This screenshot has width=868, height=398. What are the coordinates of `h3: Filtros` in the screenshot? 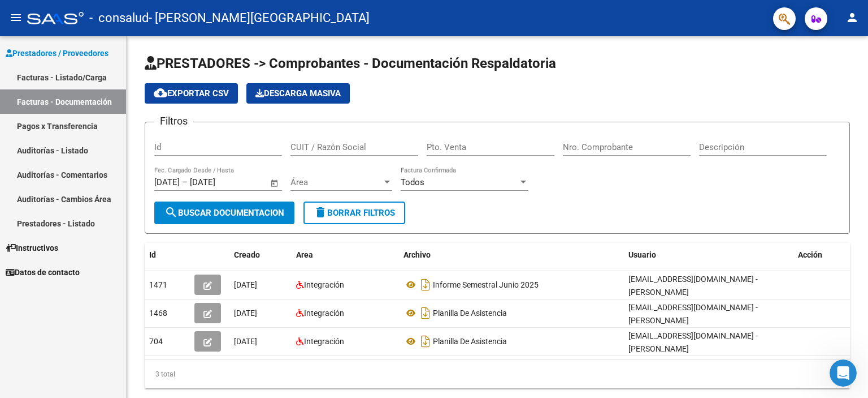 It's located at (174, 121).